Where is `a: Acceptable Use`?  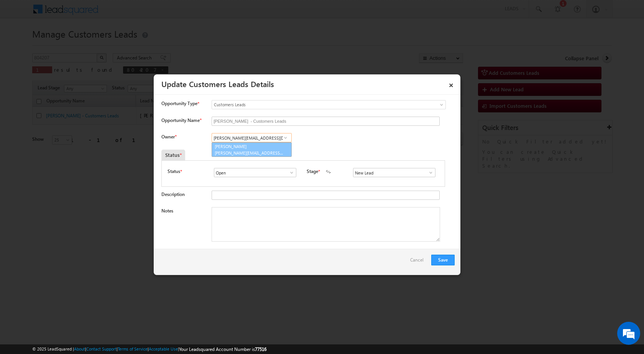 a: Acceptable Use is located at coordinates (163, 349).